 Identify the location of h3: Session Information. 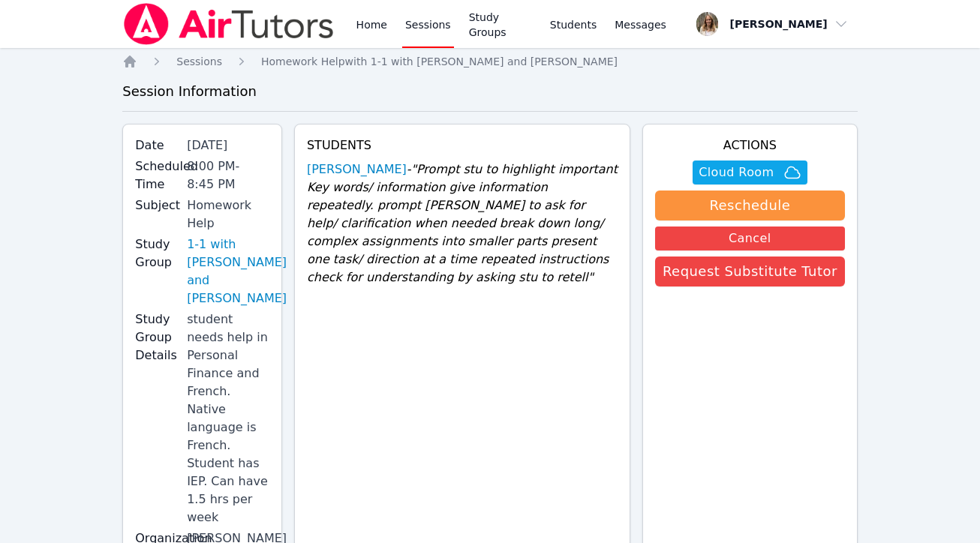
(490, 92).